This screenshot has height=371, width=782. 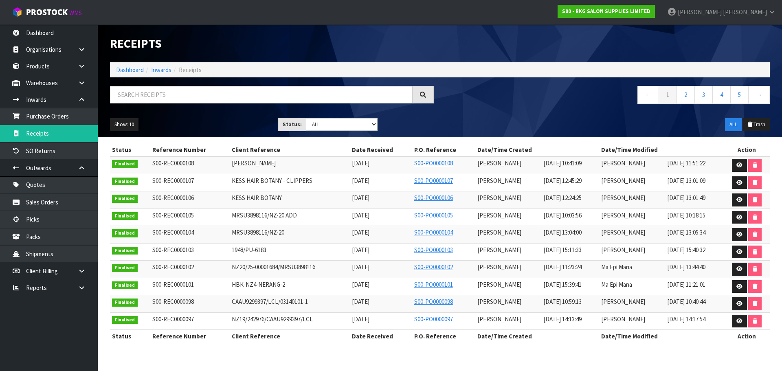 What do you see at coordinates (75, 13) in the screenshot?
I see `small: WMS` at bounding box center [75, 13].